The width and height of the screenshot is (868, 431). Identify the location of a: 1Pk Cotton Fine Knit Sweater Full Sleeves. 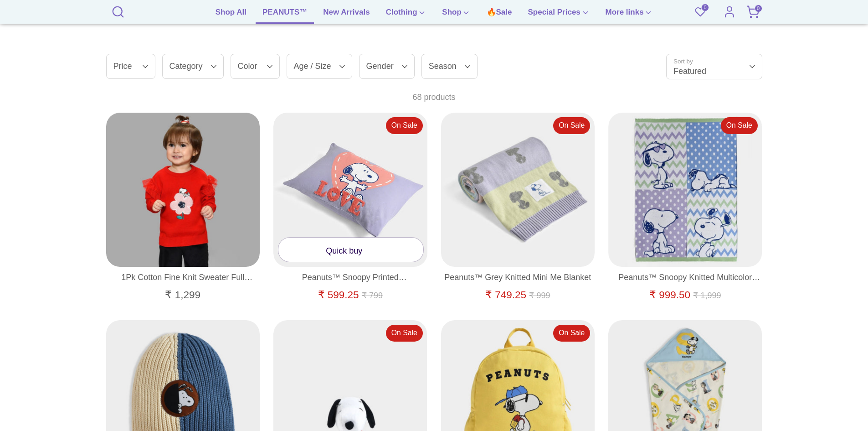
(184, 277).